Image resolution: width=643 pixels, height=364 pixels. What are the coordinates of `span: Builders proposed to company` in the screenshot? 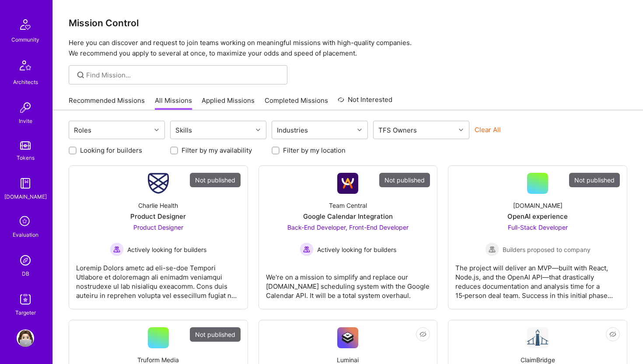 It's located at (547, 249).